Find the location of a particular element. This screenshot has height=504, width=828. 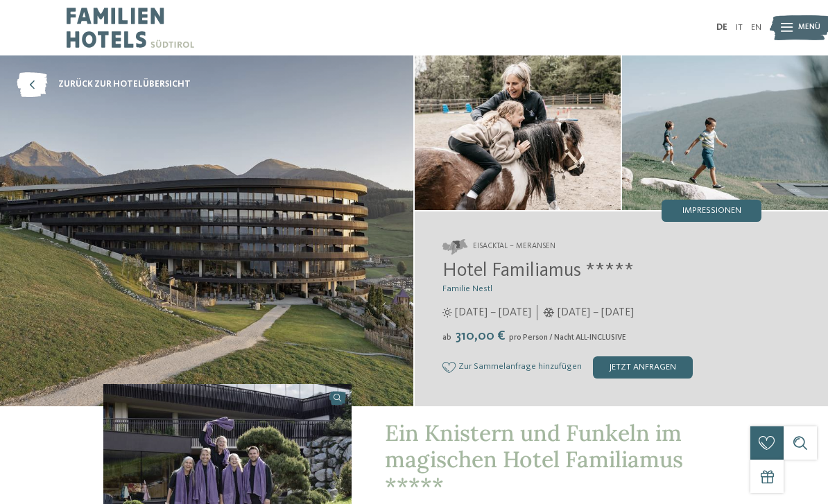

span: pro Person / Nacht ALL-INCLUSIVE is located at coordinates (567, 338).